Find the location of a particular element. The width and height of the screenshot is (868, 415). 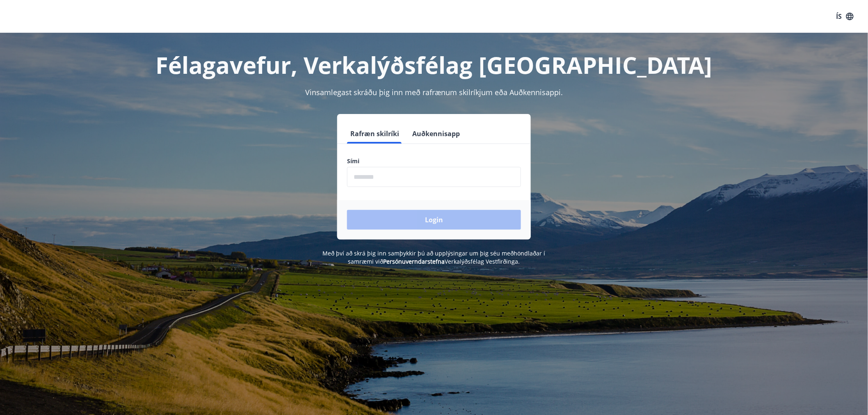

a: Persónuverndarstefna is located at coordinates (414, 261).